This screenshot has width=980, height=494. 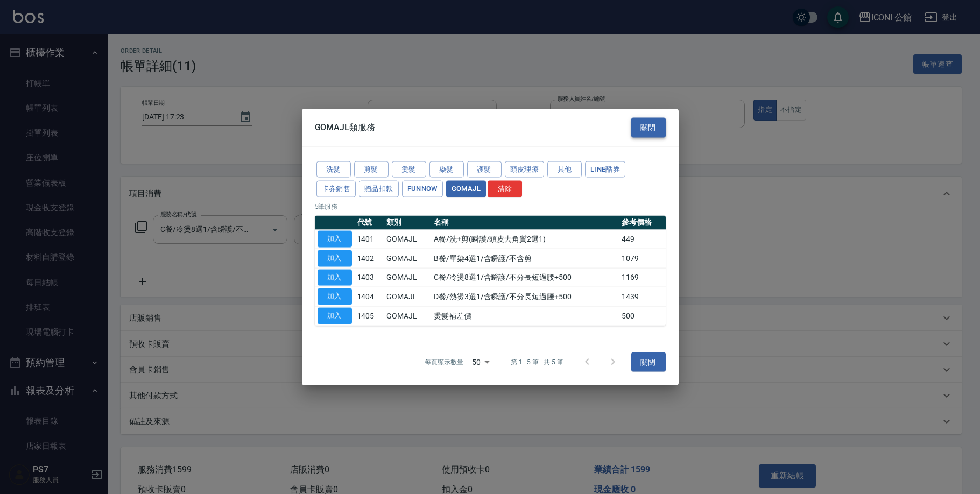 I want to click on td: C餐/冷燙8選1/含瞬護/不分長短過腰+500, so click(x=525, y=278).